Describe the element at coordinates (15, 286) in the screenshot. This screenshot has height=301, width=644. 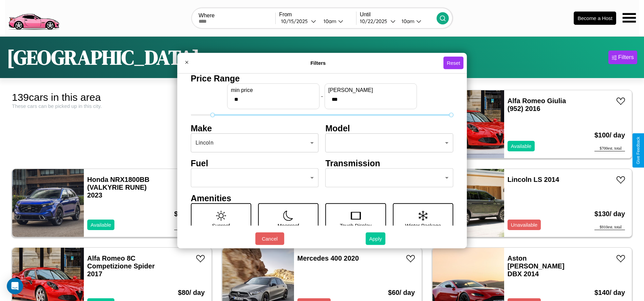
I see `div: Open Intercom Messenger` at that location.